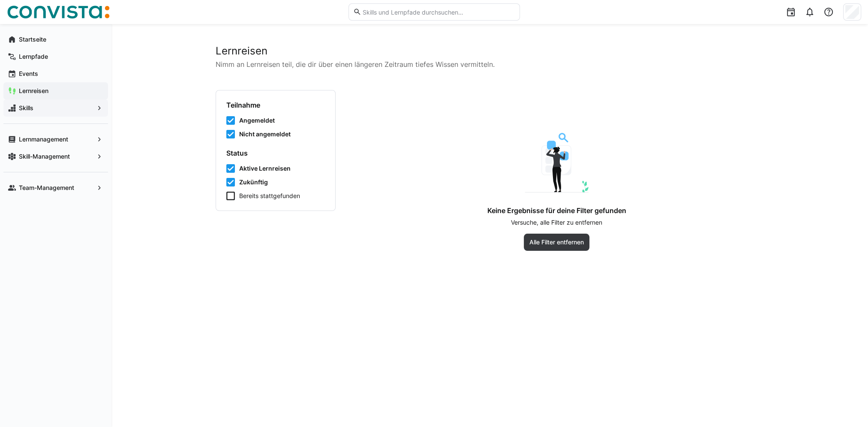 The image size is (868, 427). Describe the element at coordinates (556, 242) in the screenshot. I see `button: Alle Filter entfernen` at that location.